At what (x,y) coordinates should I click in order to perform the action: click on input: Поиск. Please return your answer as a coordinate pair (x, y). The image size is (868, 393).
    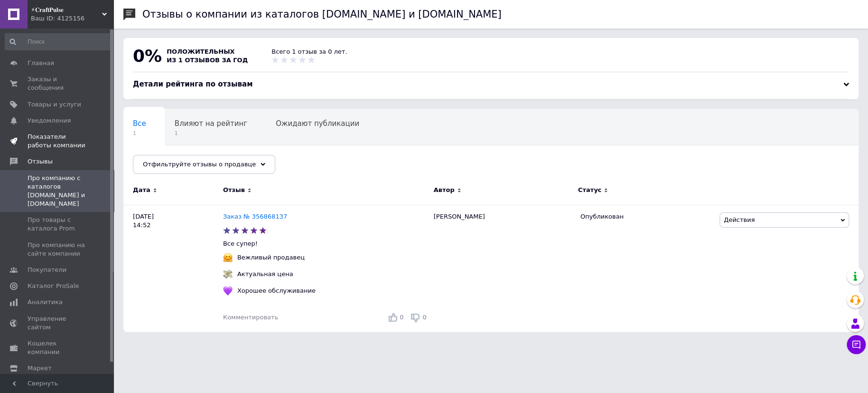
    Looking at the image, I should click on (58, 42).